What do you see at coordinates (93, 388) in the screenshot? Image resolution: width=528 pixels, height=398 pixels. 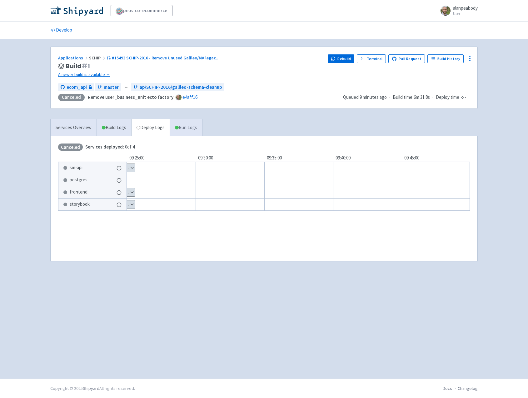 I see `div: Copyright © 2025 All rights reserved.` at bounding box center [93, 388].